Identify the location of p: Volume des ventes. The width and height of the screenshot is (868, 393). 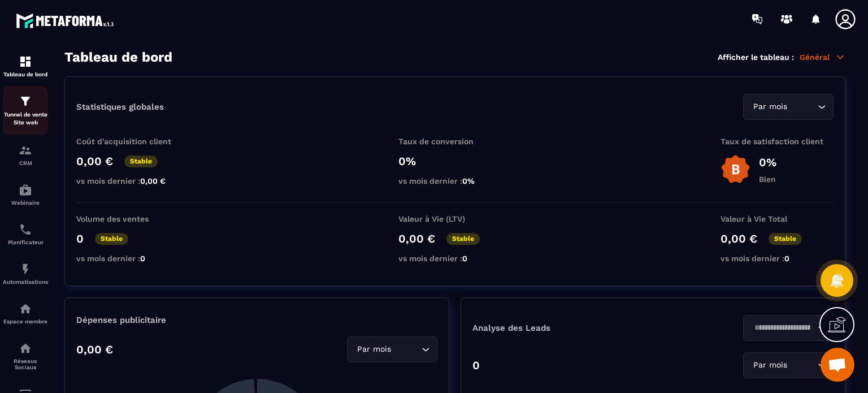
(133, 219).